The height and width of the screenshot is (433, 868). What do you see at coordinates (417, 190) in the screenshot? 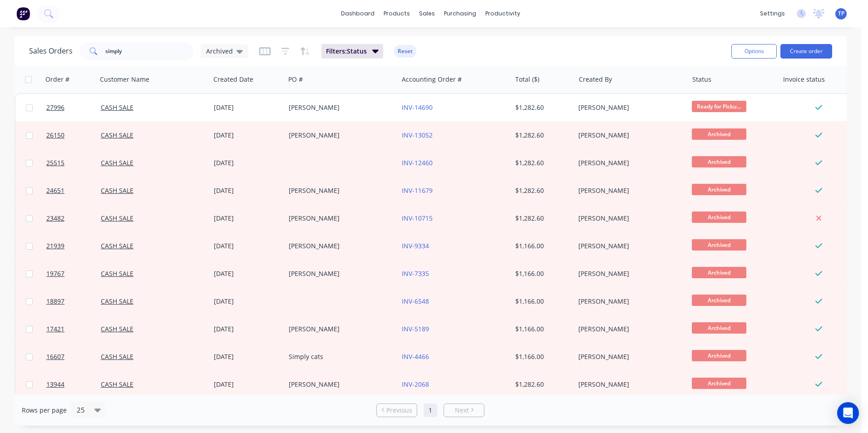
I see `a: INV-11679` at bounding box center [417, 190].